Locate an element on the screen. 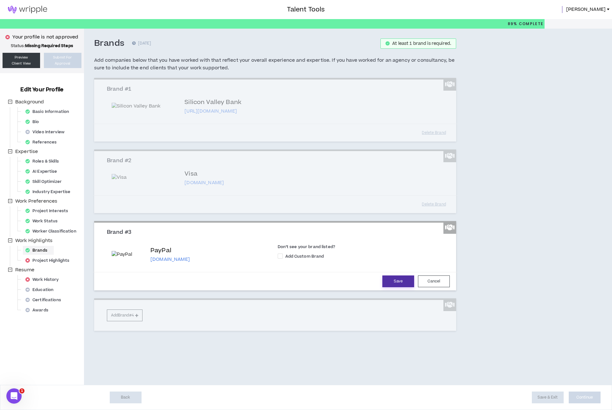 This screenshot has height=410, width=612. h3: Brand #3 is located at coordinates (277, 232).